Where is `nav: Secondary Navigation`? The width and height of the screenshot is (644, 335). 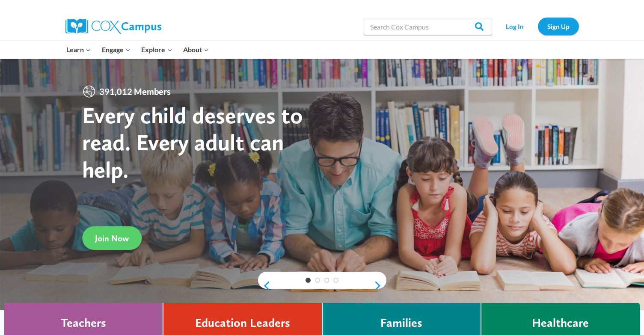
nav: Secondary Navigation is located at coordinates (537, 26).